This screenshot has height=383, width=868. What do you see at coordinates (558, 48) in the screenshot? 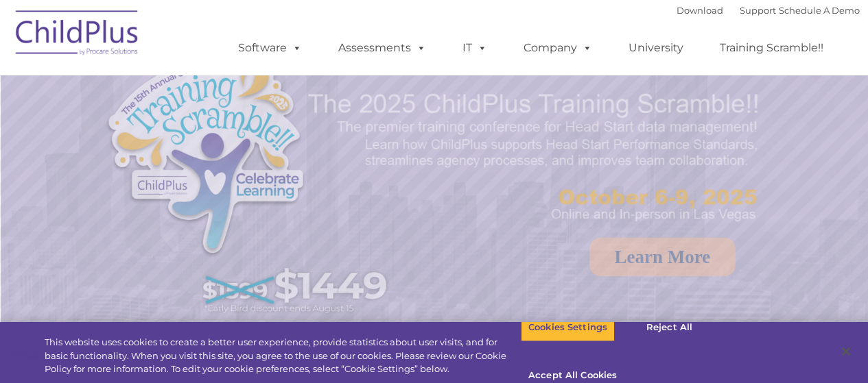
I see `a: Company` at bounding box center [558, 48].